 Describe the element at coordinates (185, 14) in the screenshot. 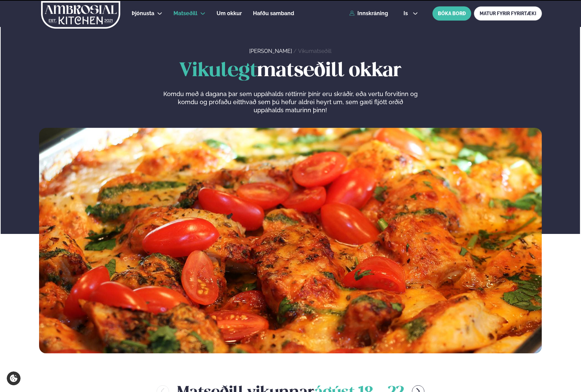

I see `a: Matseðill` at that location.